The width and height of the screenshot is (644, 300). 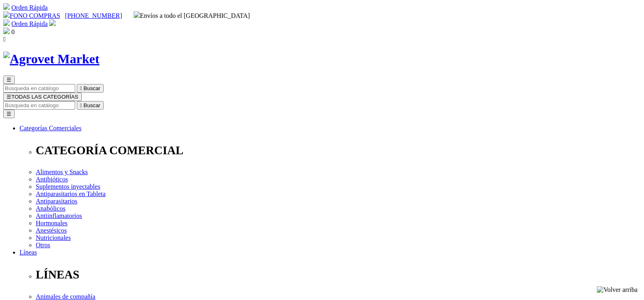 What do you see at coordinates (617, 290) in the screenshot?
I see `img: Volver arriba` at bounding box center [617, 290].